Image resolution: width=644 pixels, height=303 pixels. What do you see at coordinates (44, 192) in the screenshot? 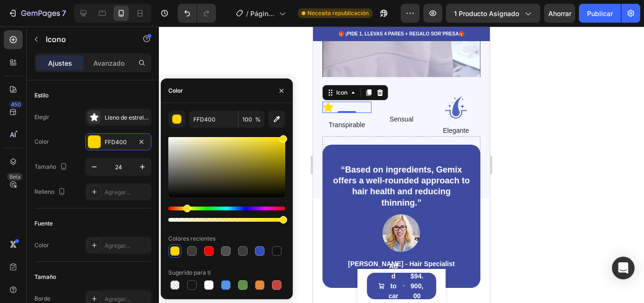
I see `font: Relleno` at bounding box center [44, 192].